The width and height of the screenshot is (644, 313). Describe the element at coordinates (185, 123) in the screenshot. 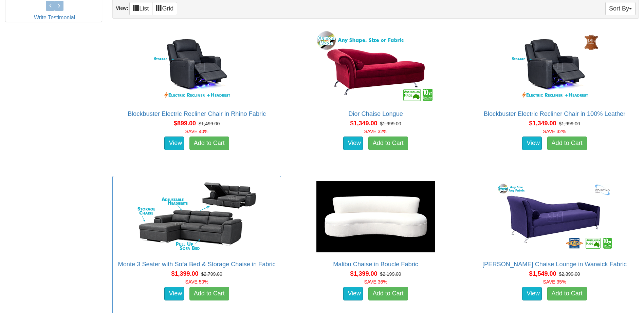

I see `span: $899.00` at that location.